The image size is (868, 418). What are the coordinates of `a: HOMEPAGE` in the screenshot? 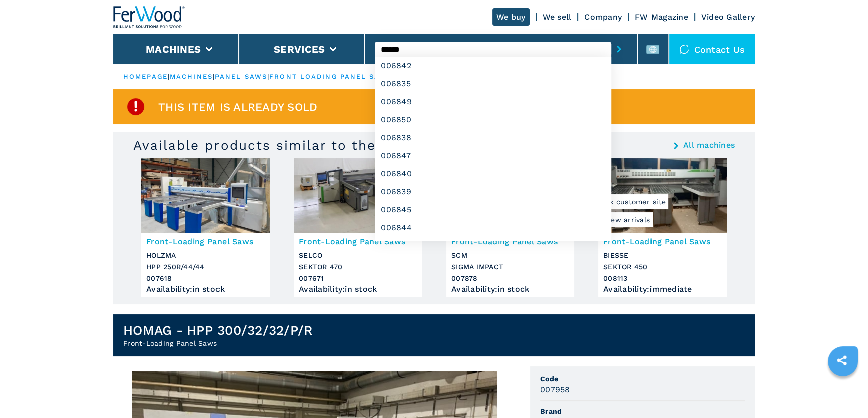 It's located at (145, 77).